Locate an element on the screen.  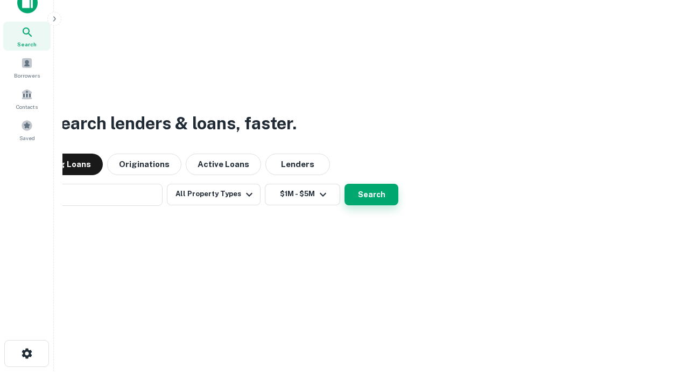
a: Search is located at coordinates (27, 36).